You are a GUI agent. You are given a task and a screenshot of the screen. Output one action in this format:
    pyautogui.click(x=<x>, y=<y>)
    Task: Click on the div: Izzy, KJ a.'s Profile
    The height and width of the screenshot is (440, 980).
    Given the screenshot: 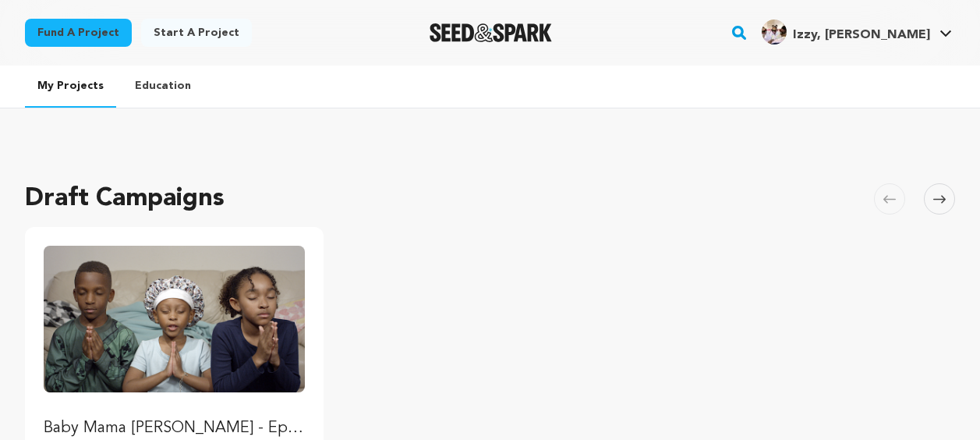 What is the action you would take?
    pyautogui.click(x=846, y=32)
    